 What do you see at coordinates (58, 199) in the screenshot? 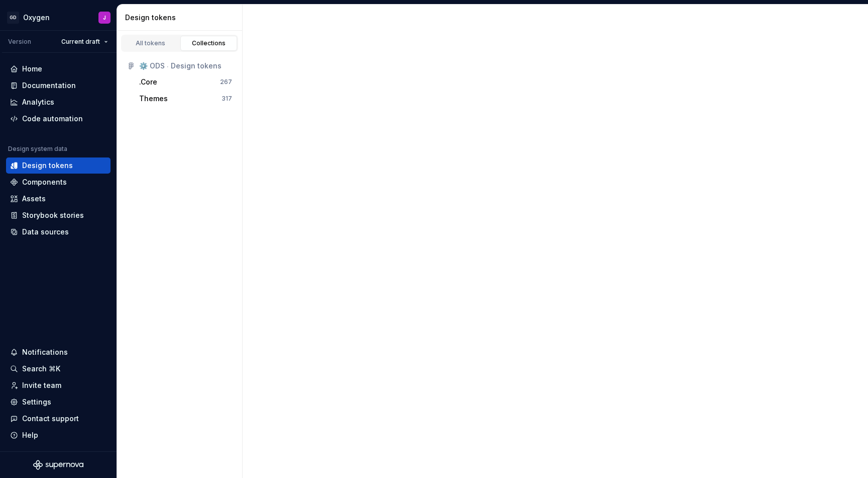
I see `a: Assets` at bounding box center [58, 199].